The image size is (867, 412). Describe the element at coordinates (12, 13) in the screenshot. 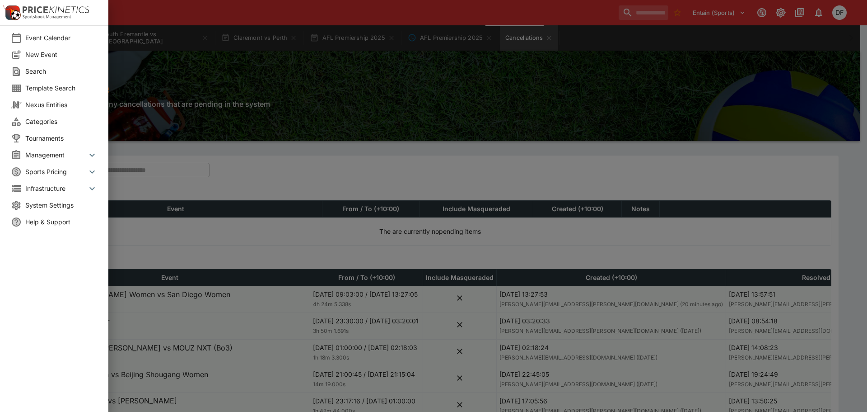

I see `img: PriceKinetics Logo` at that location.